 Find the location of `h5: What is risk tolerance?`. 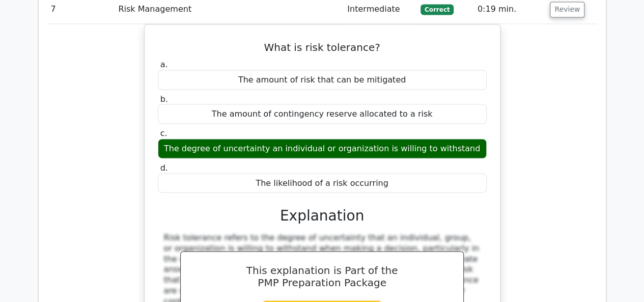

h5: What is risk tolerance? is located at coordinates (322, 47).